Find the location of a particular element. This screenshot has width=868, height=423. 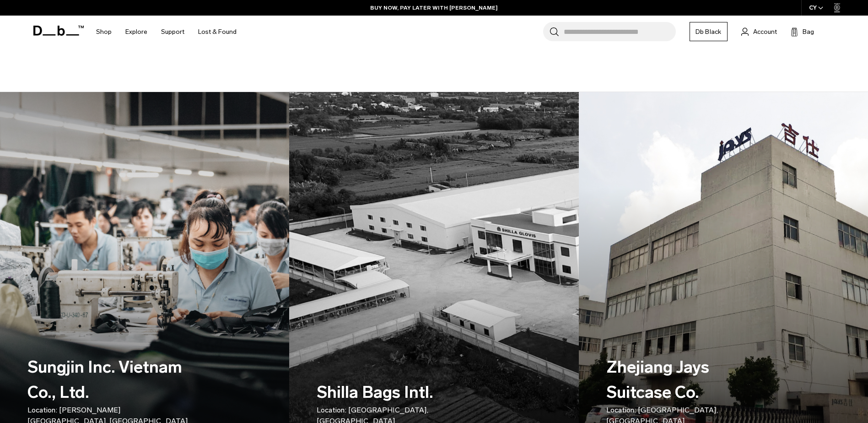

button: Bag is located at coordinates (802, 32).